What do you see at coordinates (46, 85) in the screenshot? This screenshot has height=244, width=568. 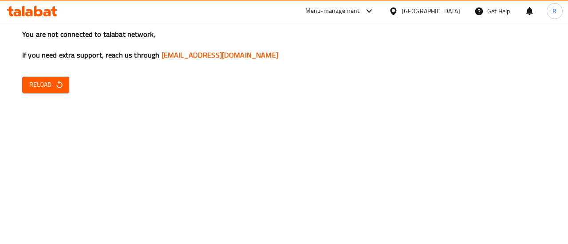 I see `button: Reload` at bounding box center [46, 85].